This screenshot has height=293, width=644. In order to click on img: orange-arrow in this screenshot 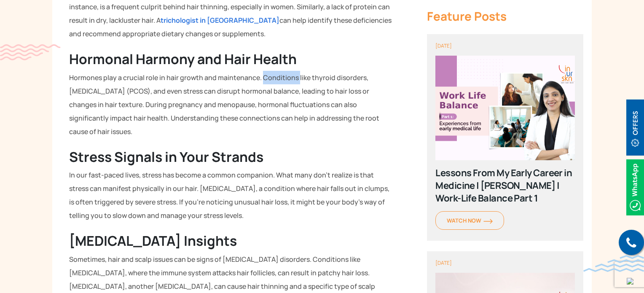, I will do `click(488, 221)`.